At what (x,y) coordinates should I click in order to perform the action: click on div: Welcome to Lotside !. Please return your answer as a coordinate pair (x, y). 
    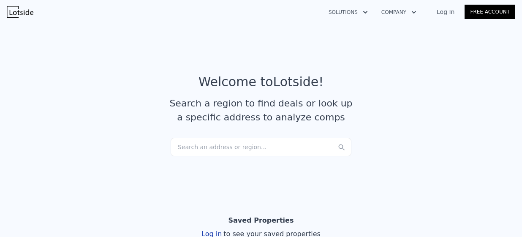
    Looking at the image, I should click on (261, 82).